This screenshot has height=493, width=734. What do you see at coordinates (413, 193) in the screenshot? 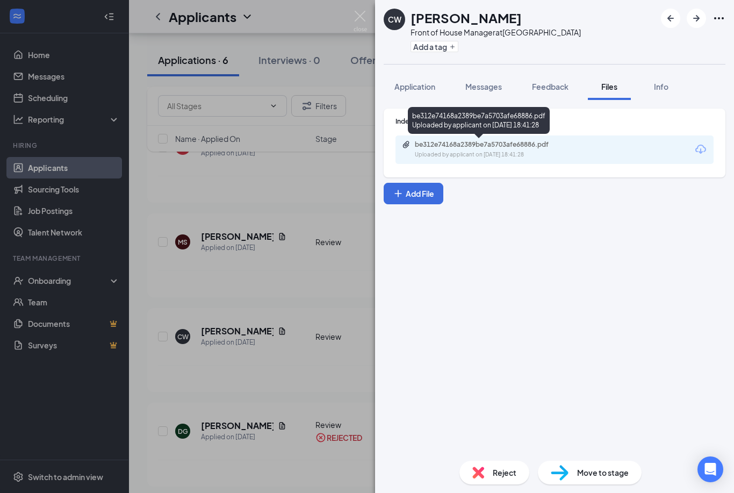
I see `button: Add FilePlus` at bounding box center [413, 193].